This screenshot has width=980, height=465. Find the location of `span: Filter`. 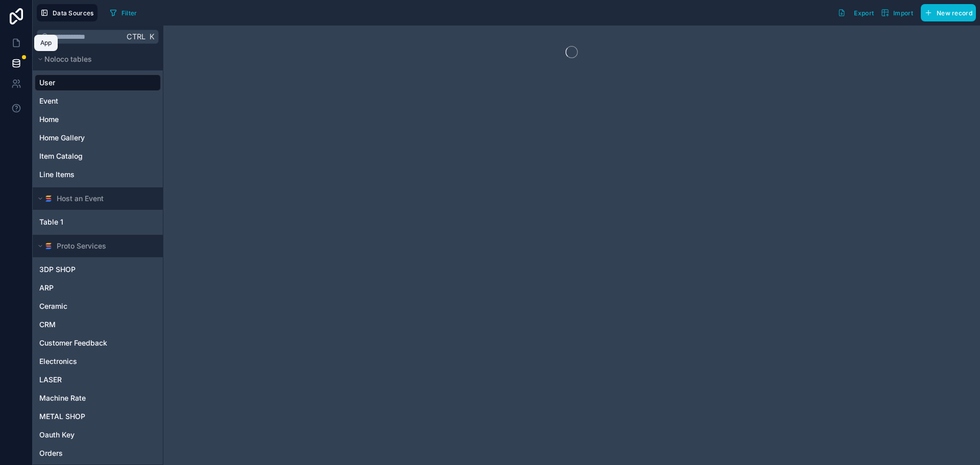

span: Filter is located at coordinates (129, 13).